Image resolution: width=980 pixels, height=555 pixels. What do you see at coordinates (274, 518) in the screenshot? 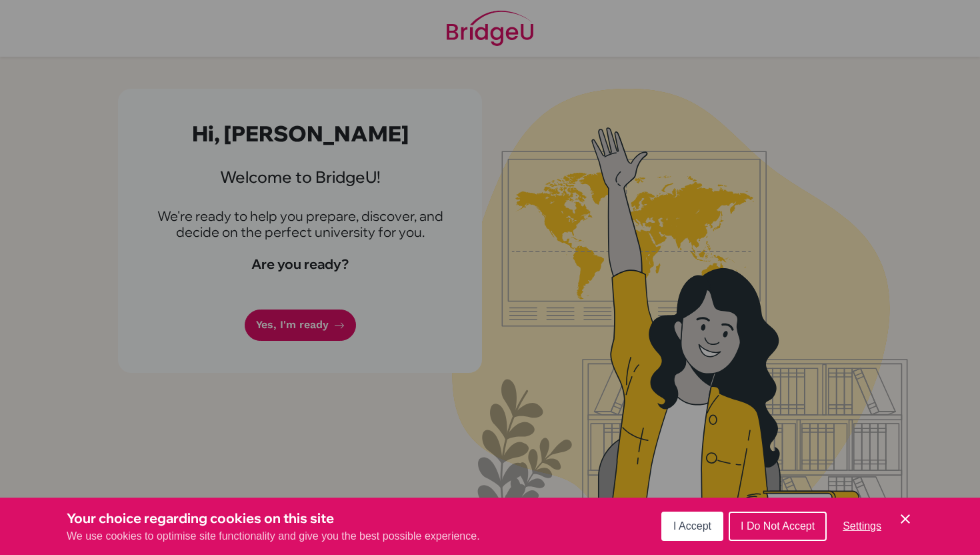
I see `h3: Your choice regarding cookies on this site` at bounding box center [274, 518].